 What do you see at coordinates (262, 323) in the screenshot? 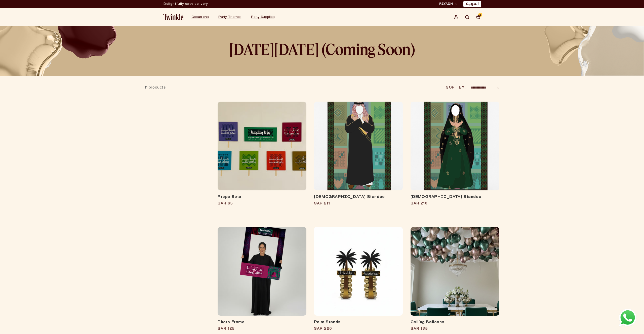
I see `a: Photo Frame` at bounding box center [262, 323].